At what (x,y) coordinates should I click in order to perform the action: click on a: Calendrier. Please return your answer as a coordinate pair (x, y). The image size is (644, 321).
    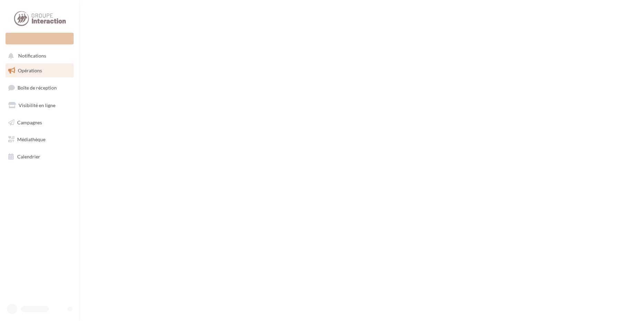
    Looking at the image, I should click on (40, 157).